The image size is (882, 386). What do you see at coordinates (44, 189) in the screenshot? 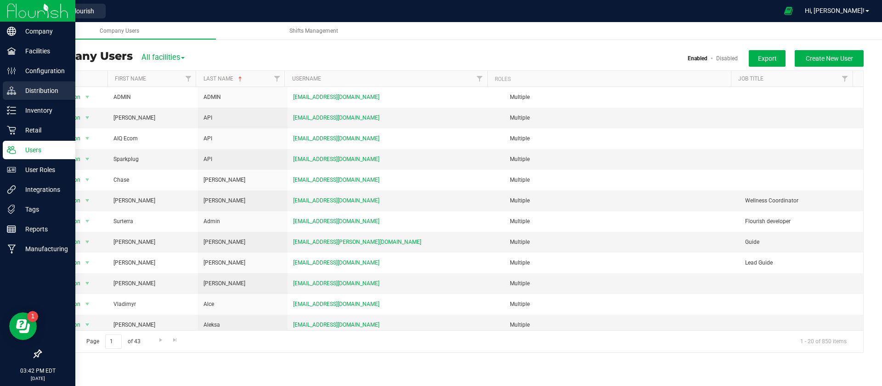
I see `p: Integrations` at bounding box center [44, 189].